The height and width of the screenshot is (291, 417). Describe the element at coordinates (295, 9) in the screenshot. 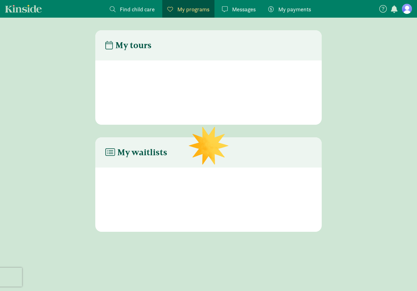

I see `span: My payments` at that location.